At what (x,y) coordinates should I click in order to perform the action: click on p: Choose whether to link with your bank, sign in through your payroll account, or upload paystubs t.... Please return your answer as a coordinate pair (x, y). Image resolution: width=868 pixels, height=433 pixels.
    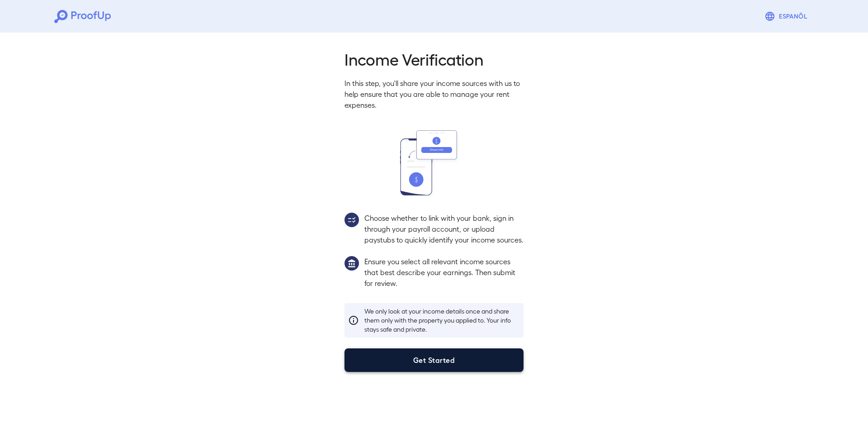
    Looking at the image, I should click on (444, 229).